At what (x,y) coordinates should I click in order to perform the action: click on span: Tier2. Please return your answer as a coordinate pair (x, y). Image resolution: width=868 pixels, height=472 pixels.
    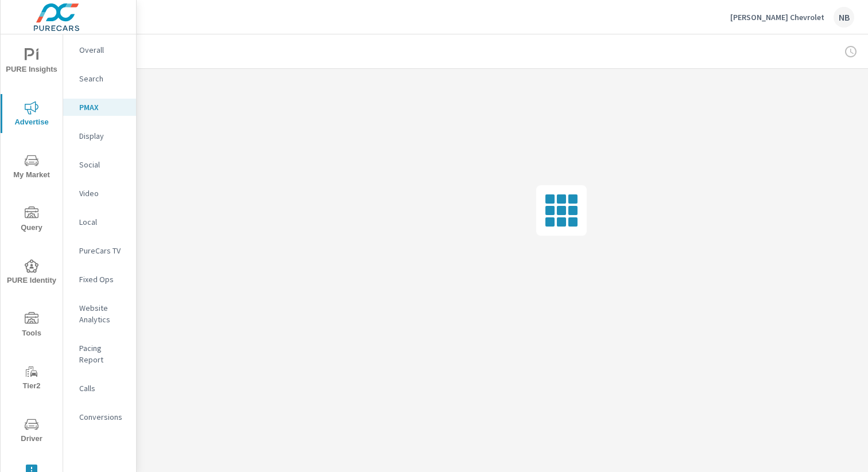
    Looking at the image, I should click on (31, 379).